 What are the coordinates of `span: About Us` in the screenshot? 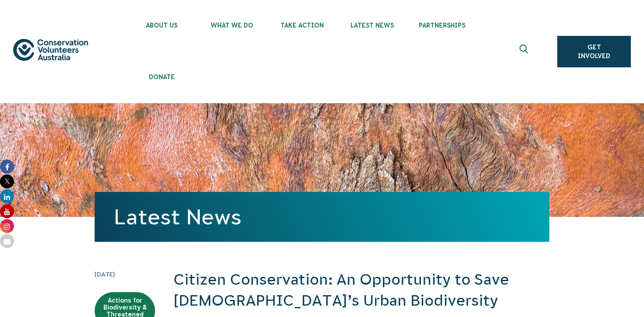 It's located at (162, 25).